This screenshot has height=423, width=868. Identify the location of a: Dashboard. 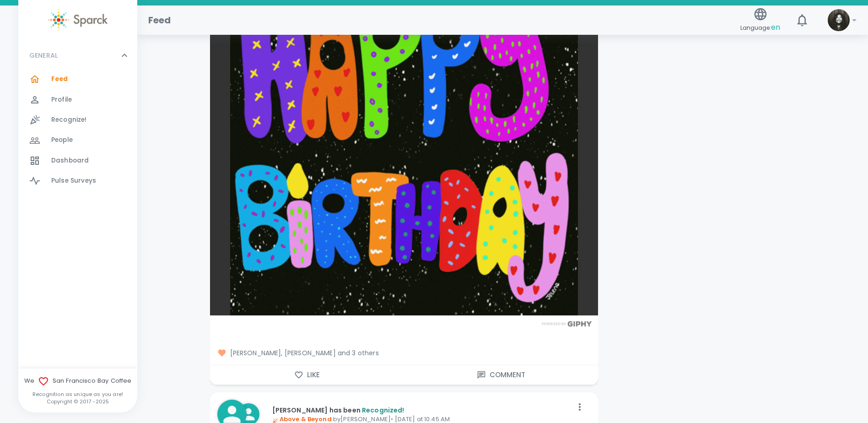
(78, 161).